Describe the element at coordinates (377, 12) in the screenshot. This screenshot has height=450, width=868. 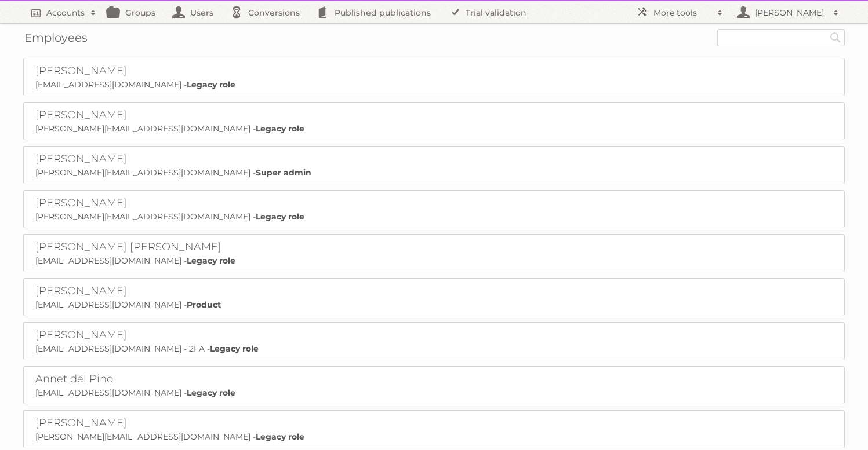
I see `a: Published publications` at that location.